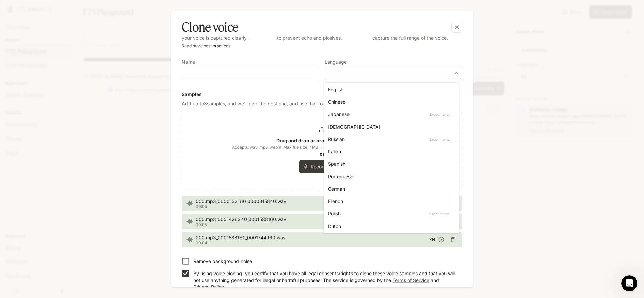  I want to click on div: English, so click(390, 89).